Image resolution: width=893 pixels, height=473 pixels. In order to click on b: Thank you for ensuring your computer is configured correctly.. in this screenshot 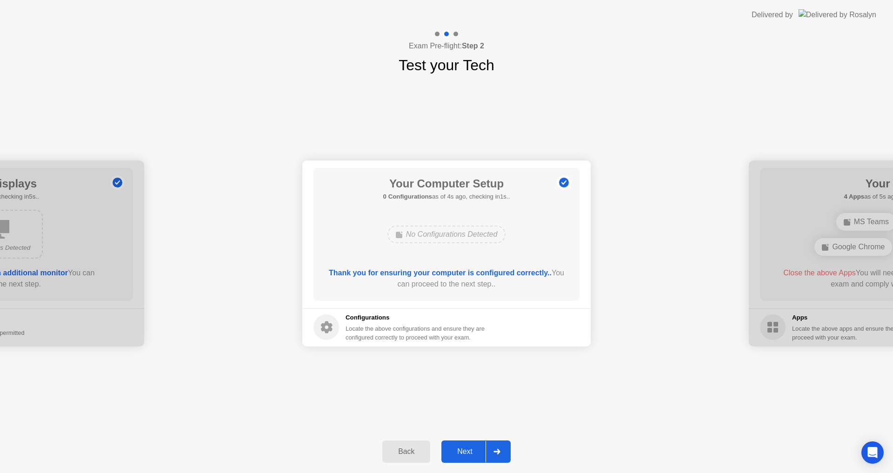, I will do `click(440, 273)`.